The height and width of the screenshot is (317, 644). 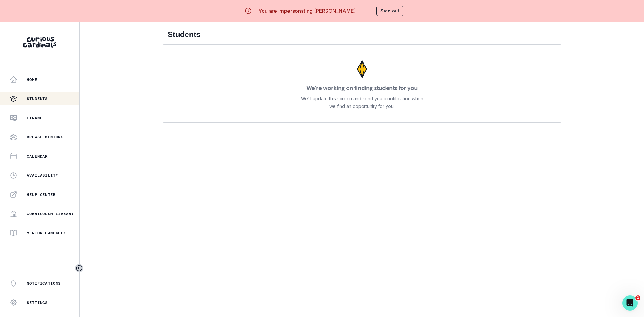 What do you see at coordinates (39, 42) in the screenshot?
I see `img: Curious Cardinals Logo` at bounding box center [39, 42].